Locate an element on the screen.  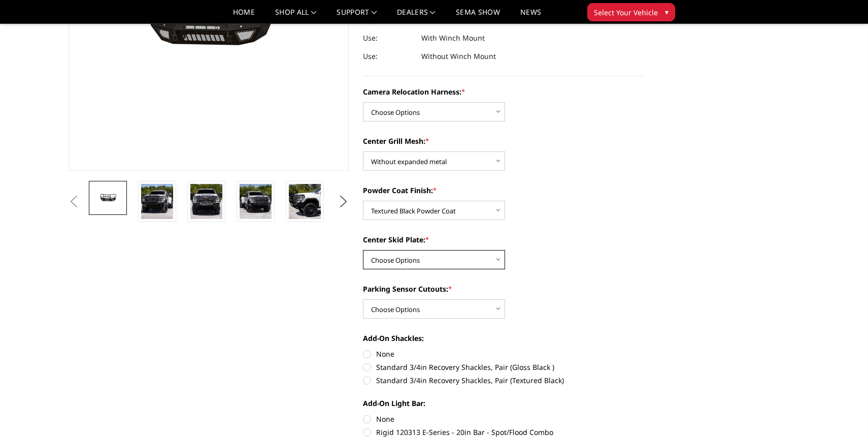
label: Add-On Shackles: is located at coordinates (503, 338).